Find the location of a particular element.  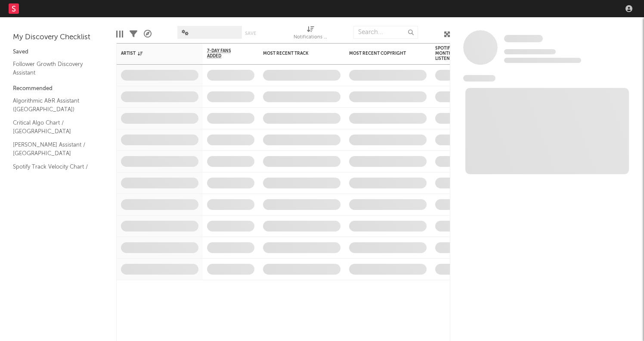

span: Some Artist is located at coordinates (524, 38).